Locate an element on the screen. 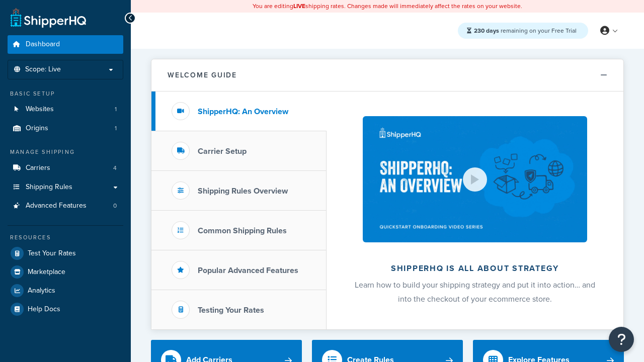 The image size is (644, 362). button: Open Resource Center is located at coordinates (621, 339).